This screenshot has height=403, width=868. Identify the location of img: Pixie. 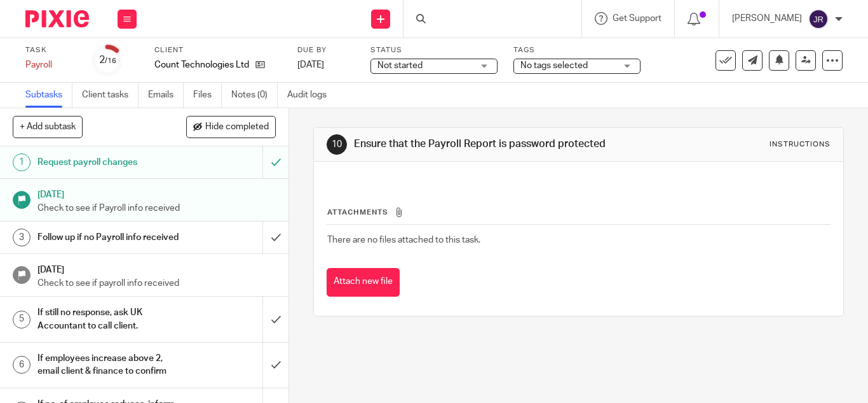
(57, 18).